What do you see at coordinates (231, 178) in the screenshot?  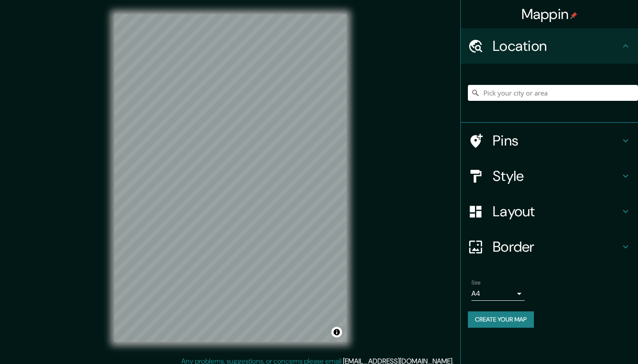 I see `canvas: Map` at bounding box center [231, 178].